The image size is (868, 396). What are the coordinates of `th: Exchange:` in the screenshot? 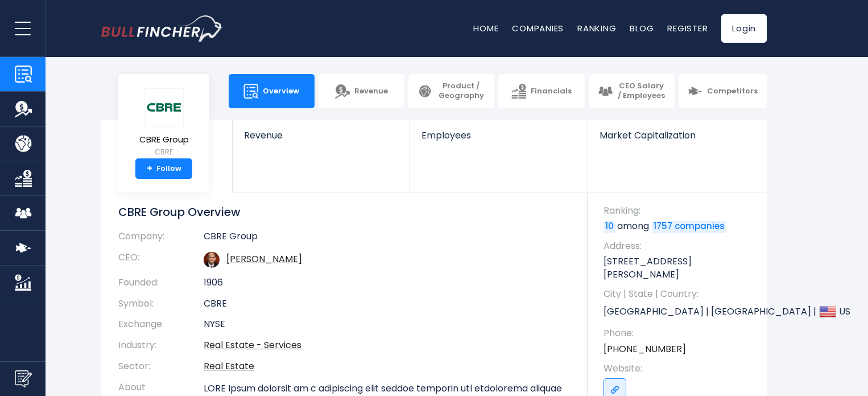 It's located at (161, 324).